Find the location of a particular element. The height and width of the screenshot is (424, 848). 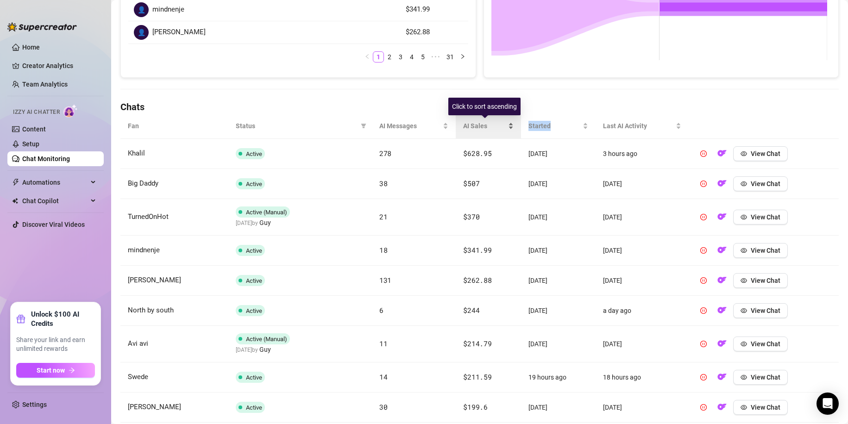

th: AI Sales is located at coordinates (488, 126).